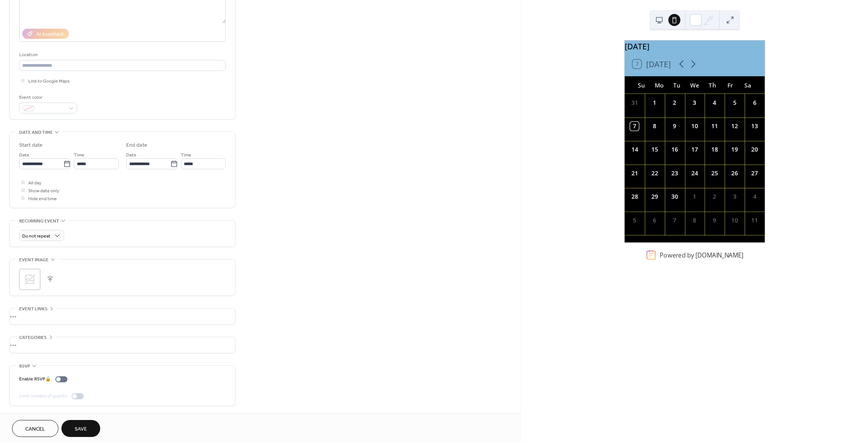  Describe the element at coordinates (48, 98) in the screenshot. I see `div: Event color` at that location.